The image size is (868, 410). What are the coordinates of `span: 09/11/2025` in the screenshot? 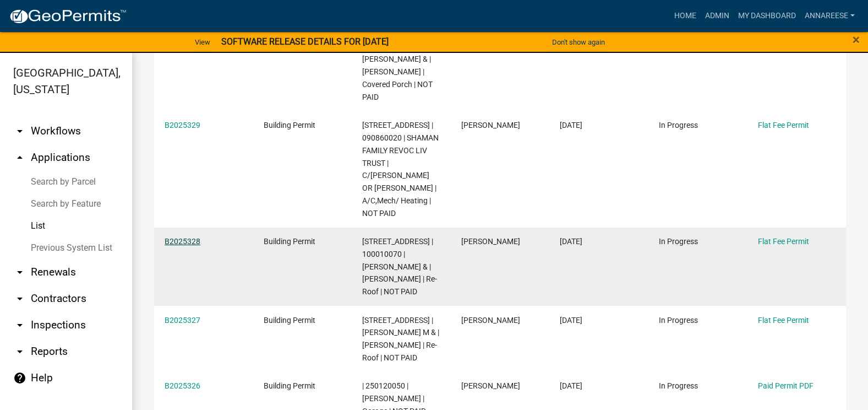 It's located at (571, 386).